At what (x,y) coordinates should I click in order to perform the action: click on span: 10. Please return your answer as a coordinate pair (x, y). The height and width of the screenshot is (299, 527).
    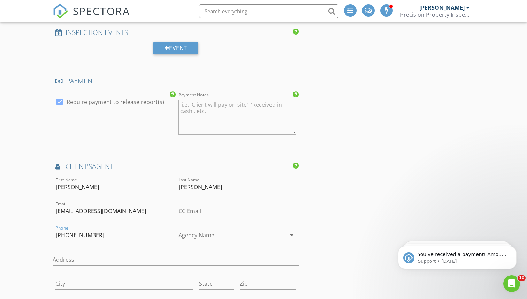
    Looking at the image, I should click on (521, 278).